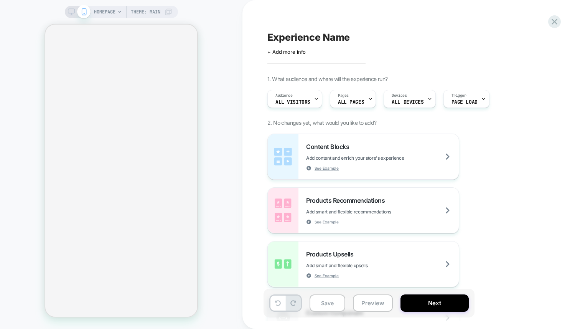 Image resolution: width=580 pixels, height=329 pixels. I want to click on span: Audience, so click(284, 96).